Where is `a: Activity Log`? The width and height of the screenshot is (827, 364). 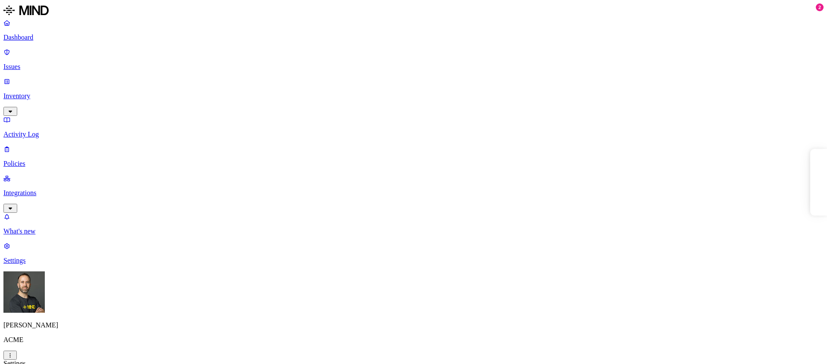
a: Activity Log is located at coordinates (414, 127).